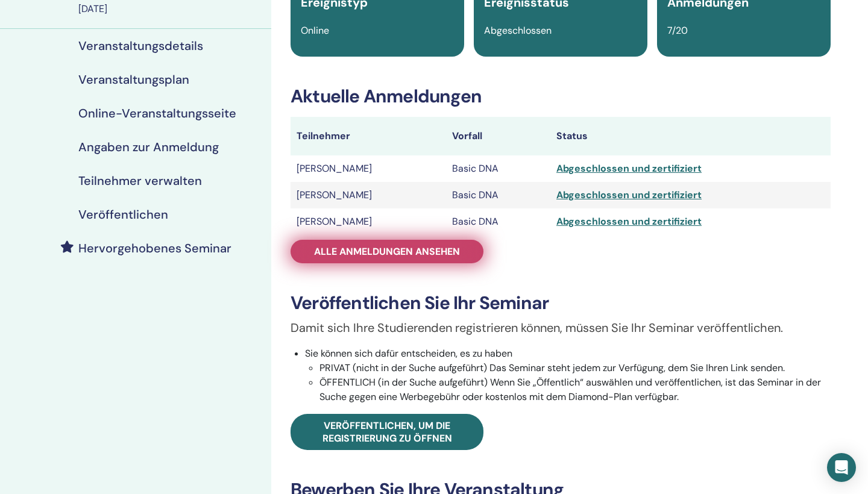 The width and height of the screenshot is (868, 494). What do you see at coordinates (157, 113) in the screenshot?
I see `h4: Online-Veranstaltungsseite` at bounding box center [157, 113].